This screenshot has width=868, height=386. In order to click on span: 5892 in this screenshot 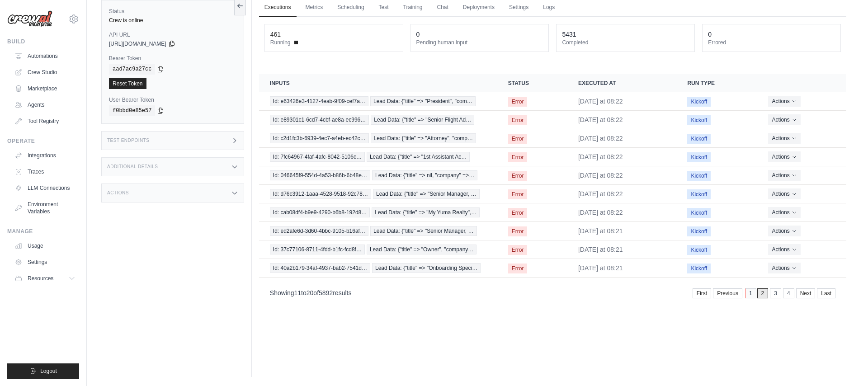, I will do `click(325, 292)`.